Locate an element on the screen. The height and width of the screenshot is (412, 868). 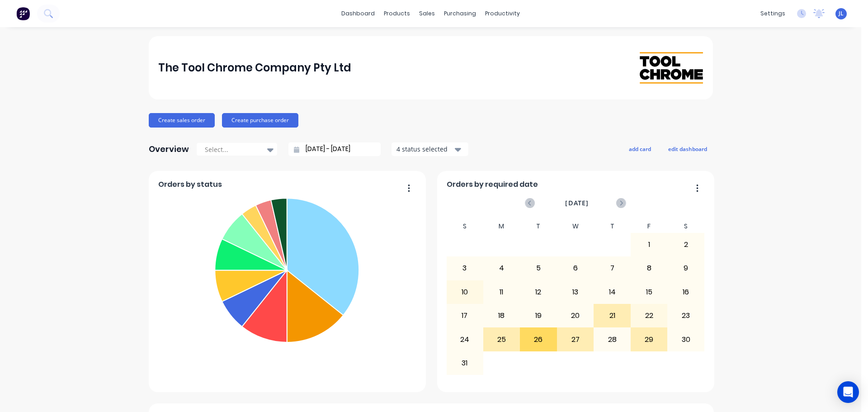
div: 15 is located at coordinates (650, 292).